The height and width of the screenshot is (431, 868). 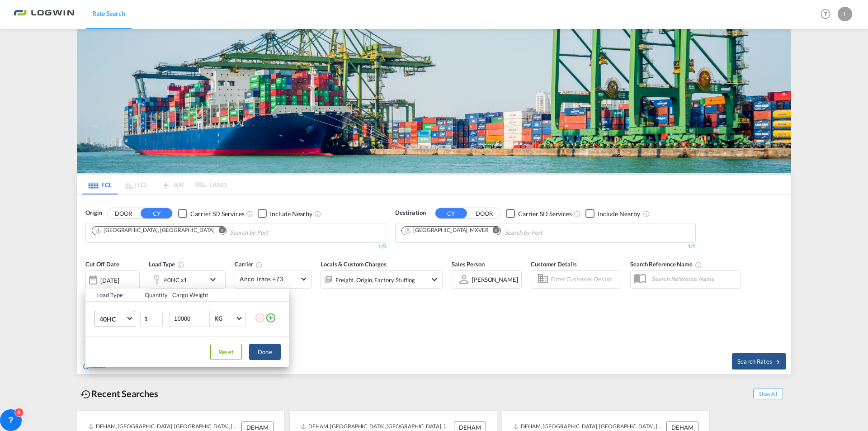 What do you see at coordinates (271, 318) in the screenshot?
I see `md-icon: icon-plus-circle-outline` at bounding box center [271, 318].